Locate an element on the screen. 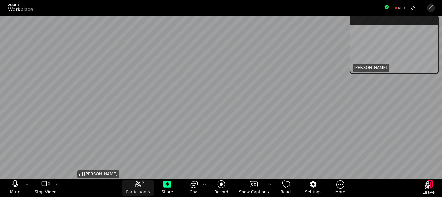 The image size is (442, 197). button: open the participants list pane,[2] particpants is located at coordinates (138, 188).